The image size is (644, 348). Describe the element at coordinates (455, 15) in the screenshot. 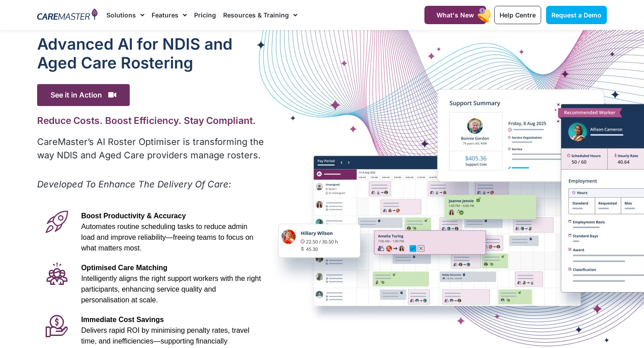

I see `span: What's New` at that location.